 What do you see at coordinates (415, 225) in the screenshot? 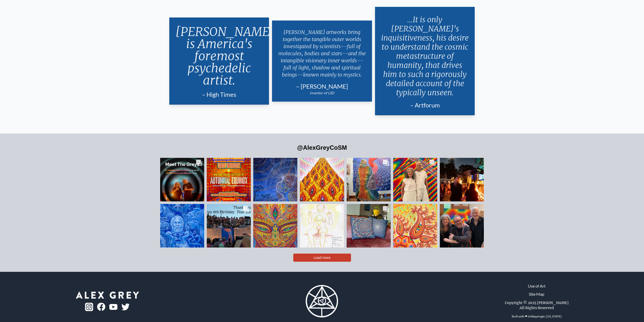
I see `img: A Psychomicrograph is an imagined tiny area, as in this microscopic detail of...` at bounding box center [415, 225].